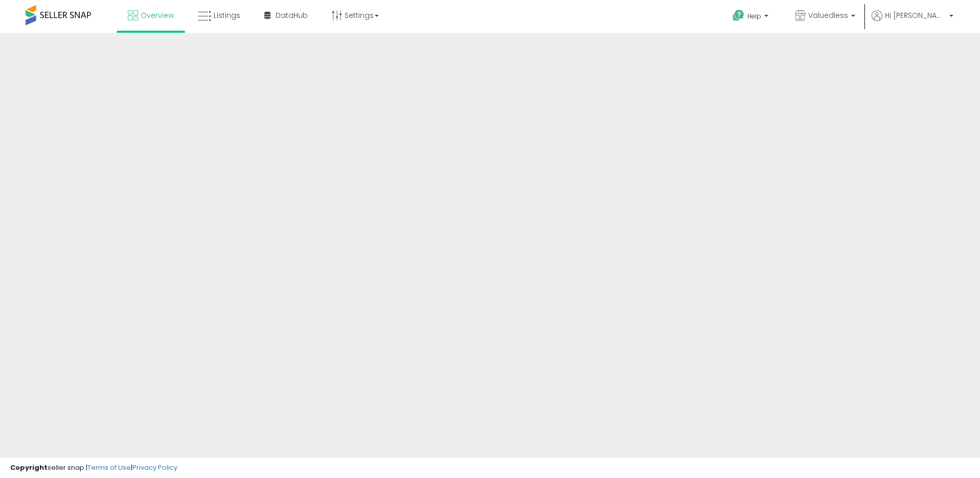 The height and width of the screenshot is (478, 980). What do you see at coordinates (828, 15) in the screenshot?
I see `span: Valuedless` at bounding box center [828, 15].